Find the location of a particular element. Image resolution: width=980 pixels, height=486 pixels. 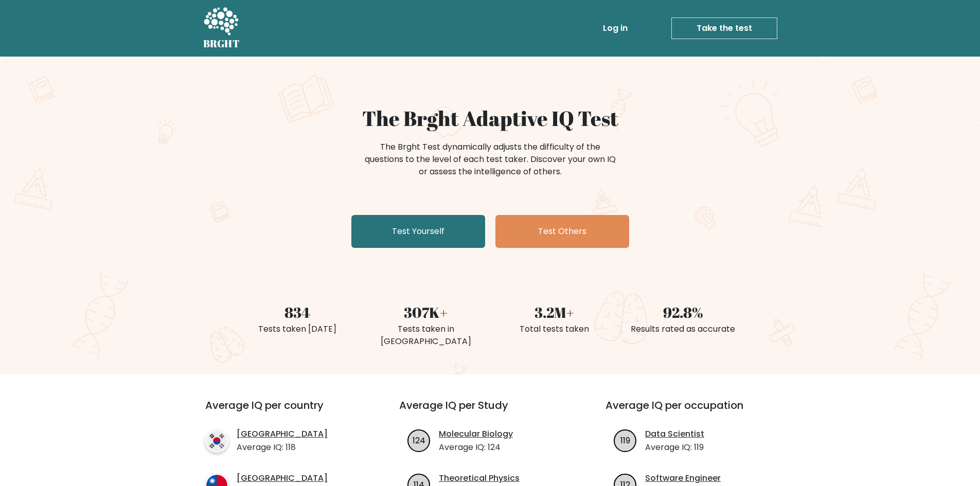

text: 124 is located at coordinates (419, 440).